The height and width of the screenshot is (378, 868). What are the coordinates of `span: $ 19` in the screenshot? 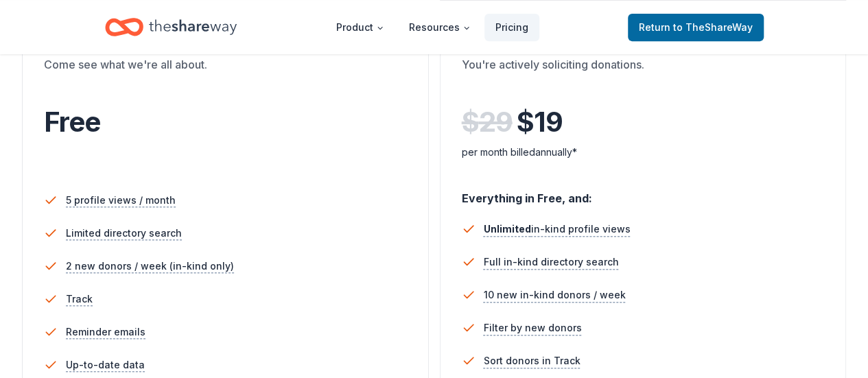 It's located at (539, 122).